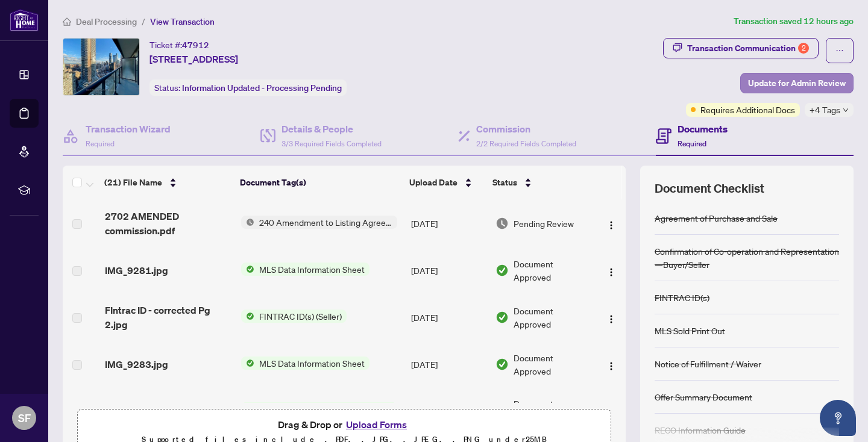  What do you see at coordinates (67, 22) in the screenshot?
I see `span: home` at bounding box center [67, 22].